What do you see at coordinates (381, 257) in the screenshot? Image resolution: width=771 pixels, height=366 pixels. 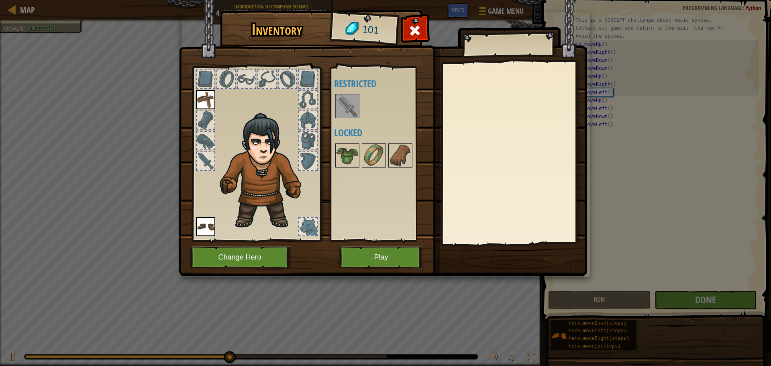 I see `button: Play` at bounding box center [381, 257].